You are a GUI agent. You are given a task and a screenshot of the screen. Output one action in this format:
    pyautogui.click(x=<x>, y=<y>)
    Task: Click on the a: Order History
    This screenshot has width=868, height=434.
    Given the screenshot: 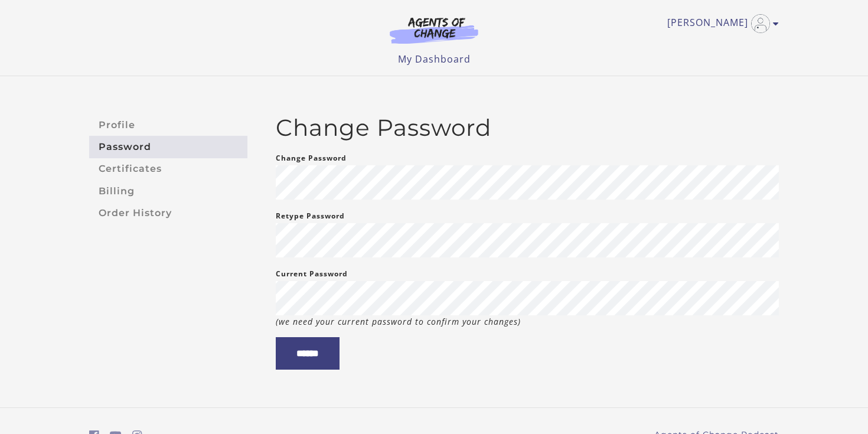 What is the action you would take?
    pyautogui.click(x=168, y=212)
    